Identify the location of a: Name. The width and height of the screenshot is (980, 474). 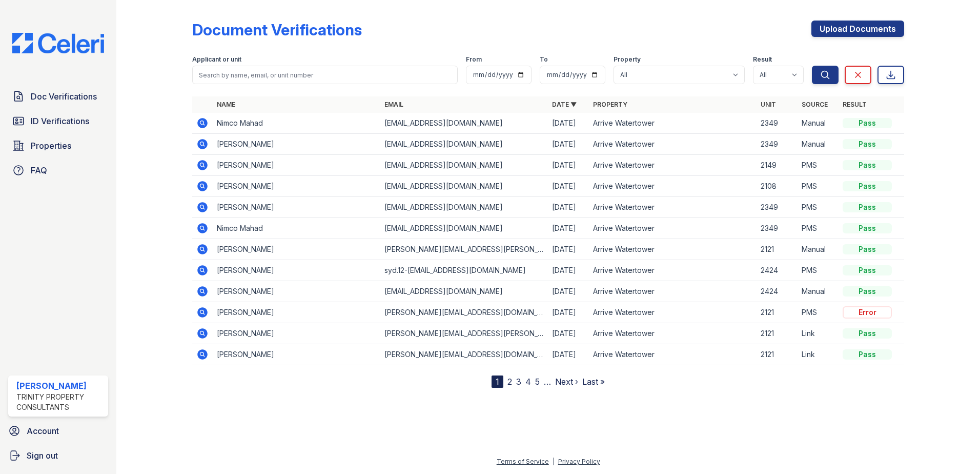
(226, 104).